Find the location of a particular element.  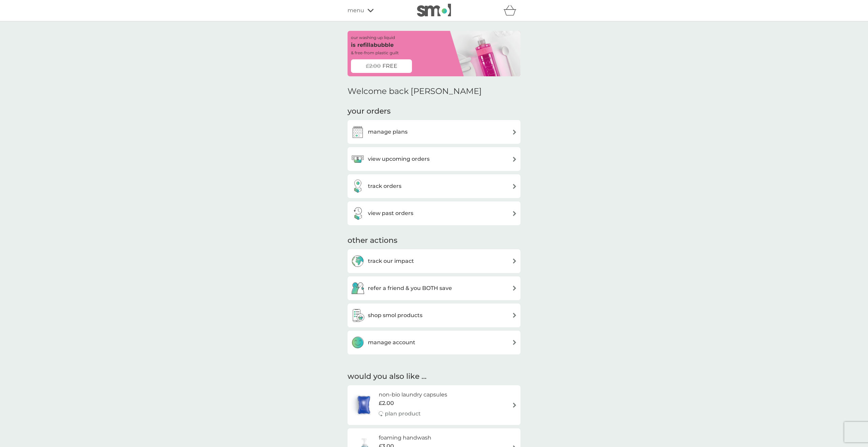

h3: track orders is located at coordinates (385, 186).